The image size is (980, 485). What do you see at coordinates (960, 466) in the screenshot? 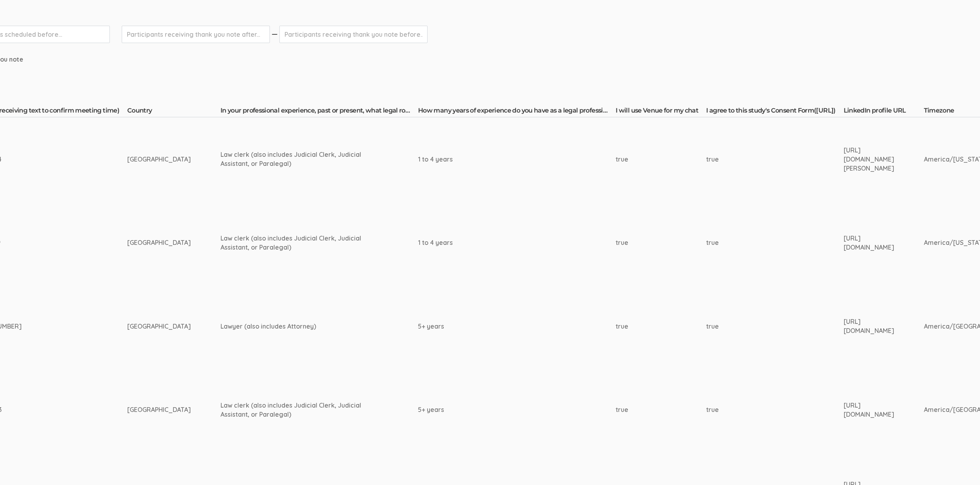
I see `div: Chat Widget` at bounding box center [960, 466].